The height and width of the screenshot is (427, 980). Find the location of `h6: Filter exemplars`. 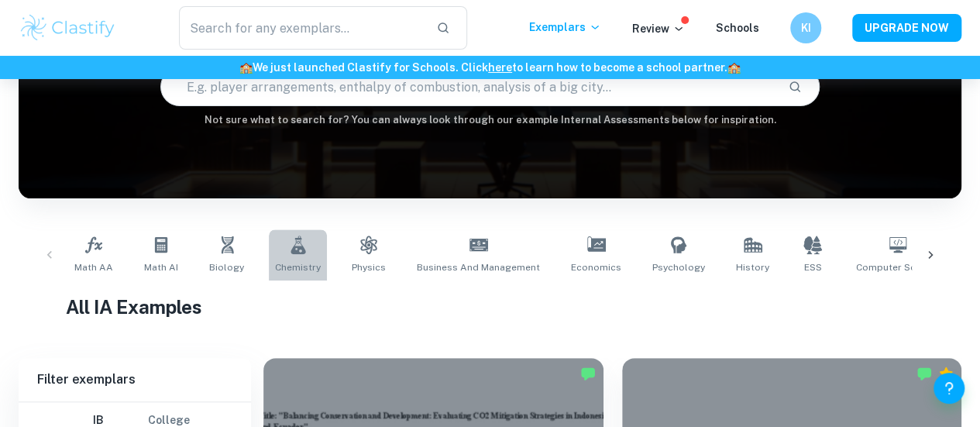

h6: Filter exemplars is located at coordinates (134, 380).